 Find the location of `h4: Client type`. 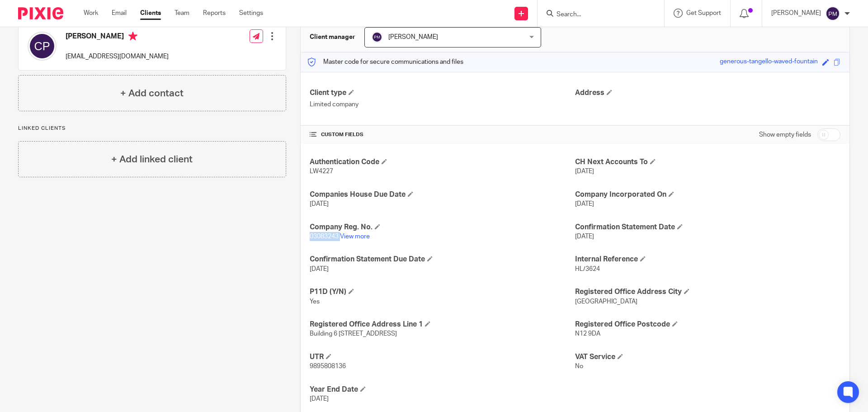

h4: Client type is located at coordinates (443, 93).